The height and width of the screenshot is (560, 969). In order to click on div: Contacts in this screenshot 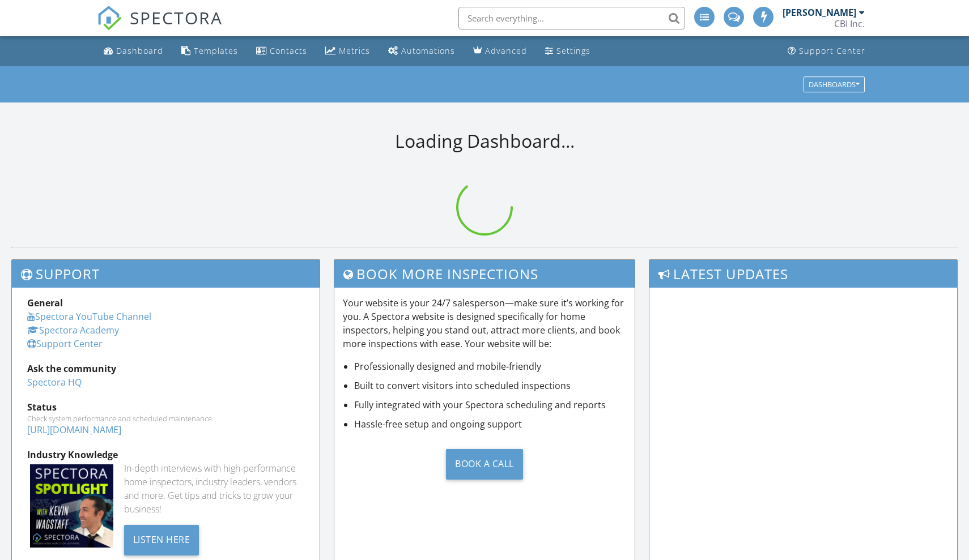, I will do `click(289, 51)`.